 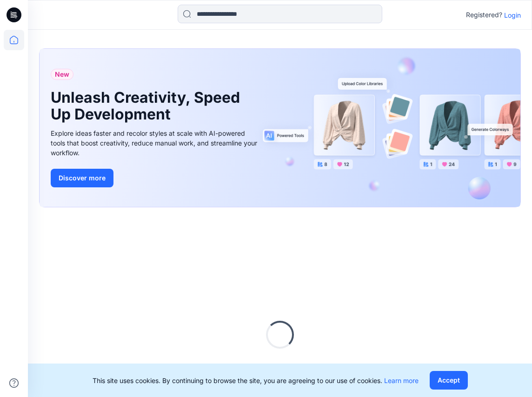 I want to click on p: Registered?, so click(x=484, y=15).